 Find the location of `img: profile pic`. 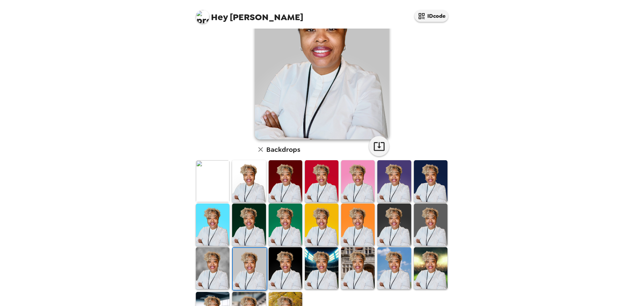

img: profile pic is located at coordinates (203, 17).